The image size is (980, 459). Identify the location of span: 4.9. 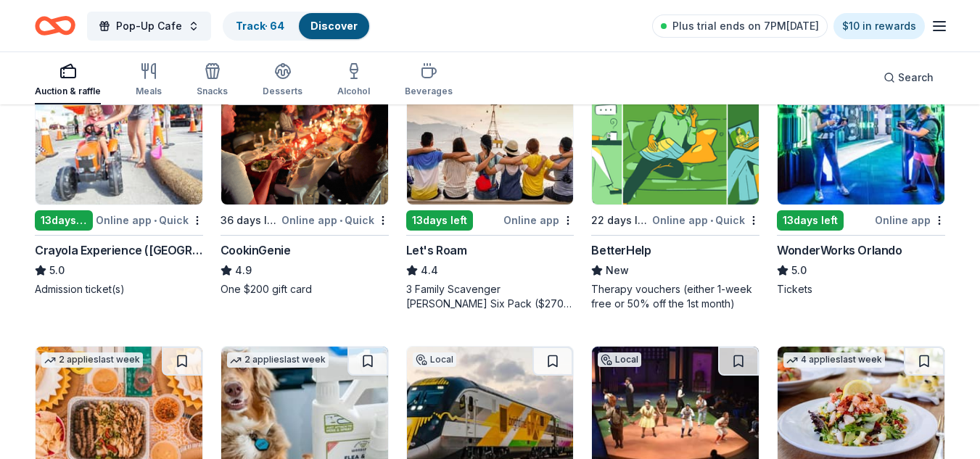
(243, 271).